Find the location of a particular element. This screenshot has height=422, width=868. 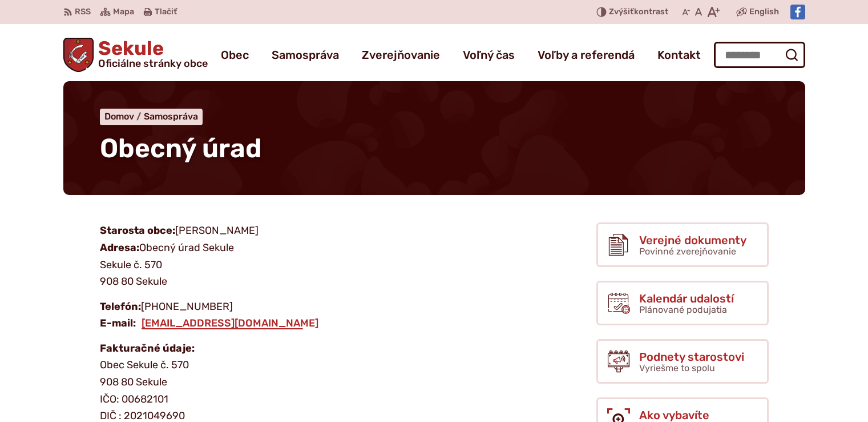

span: Oficiálne stránky obce is located at coordinates (153, 63).